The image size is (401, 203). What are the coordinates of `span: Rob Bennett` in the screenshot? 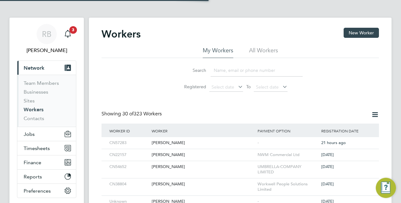 It's located at (47, 50).